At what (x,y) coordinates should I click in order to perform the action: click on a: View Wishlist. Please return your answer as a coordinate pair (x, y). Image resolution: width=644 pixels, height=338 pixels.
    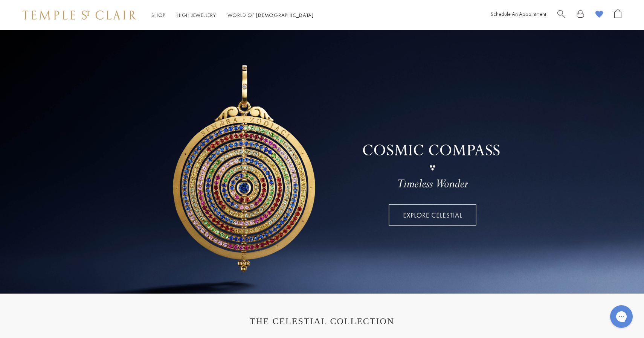
    Looking at the image, I should click on (599, 15).